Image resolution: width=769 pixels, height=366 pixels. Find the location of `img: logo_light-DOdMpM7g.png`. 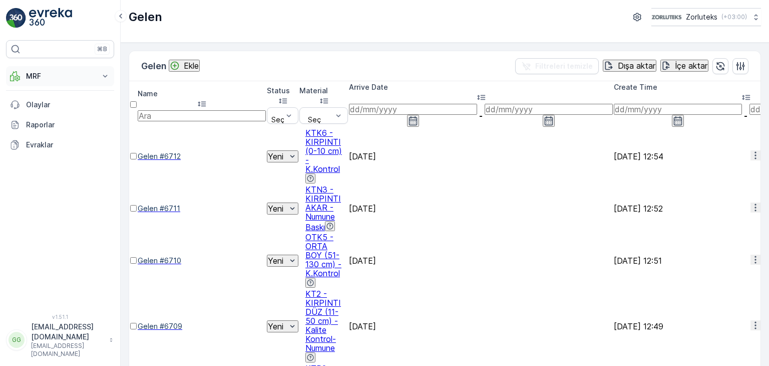

img: logo_light-DOdMpM7g.png is located at coordinates (51, 18).